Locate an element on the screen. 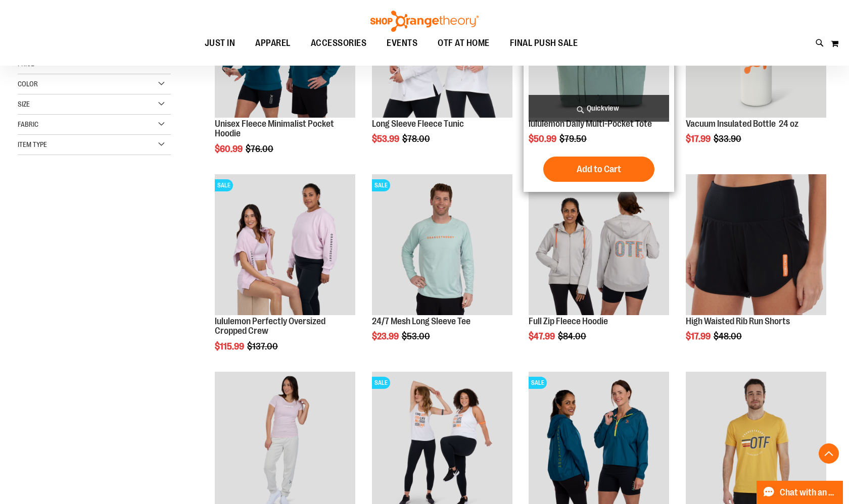 The image size is (849, 504). span: $60.99 is located at coordinates (229, 149).